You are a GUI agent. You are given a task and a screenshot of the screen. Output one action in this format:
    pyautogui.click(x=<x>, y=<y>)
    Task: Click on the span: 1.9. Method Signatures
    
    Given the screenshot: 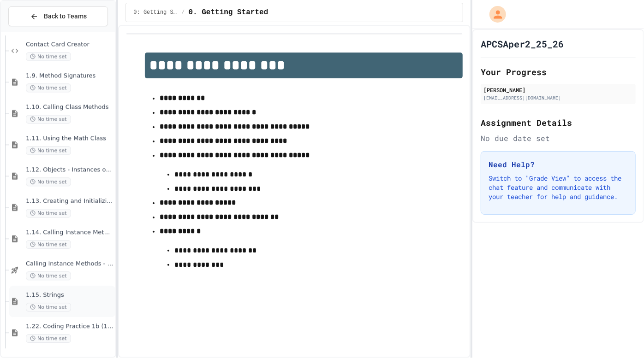 What is the action you would take?
    pyautogui.click(x=69, y=76)
    